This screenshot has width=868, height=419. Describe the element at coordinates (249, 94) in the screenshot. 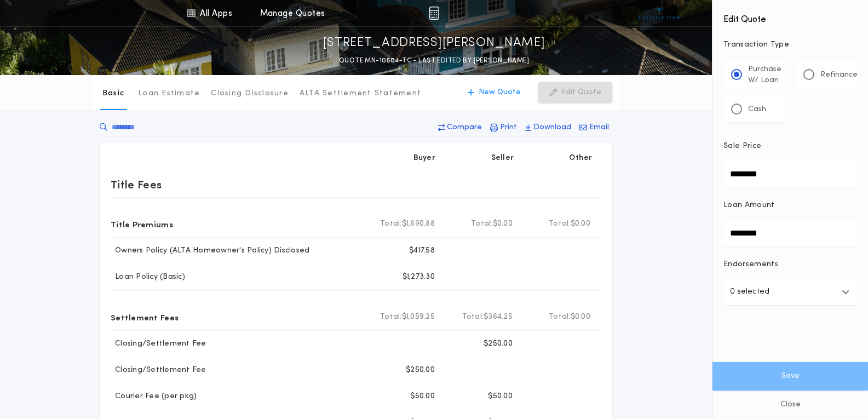

I see `p: Closing Disclosure` at that location.